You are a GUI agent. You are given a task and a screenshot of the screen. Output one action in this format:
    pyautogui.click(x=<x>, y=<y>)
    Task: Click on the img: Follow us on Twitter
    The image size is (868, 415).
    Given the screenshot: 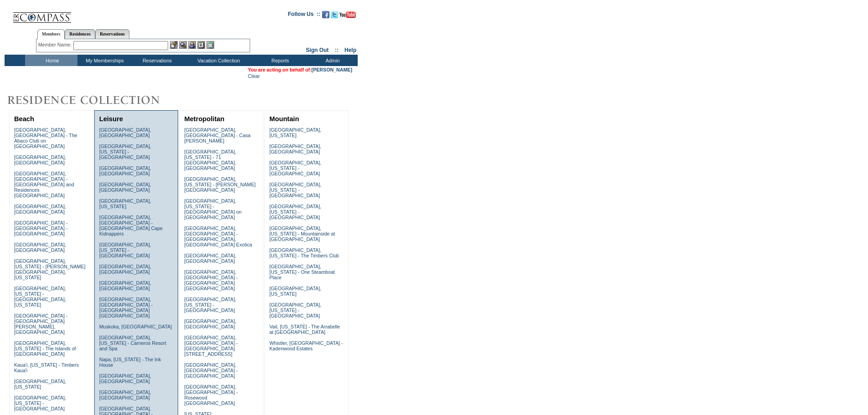 What is the action you would take?
    pyautogui.click(x=335, y=14)
    